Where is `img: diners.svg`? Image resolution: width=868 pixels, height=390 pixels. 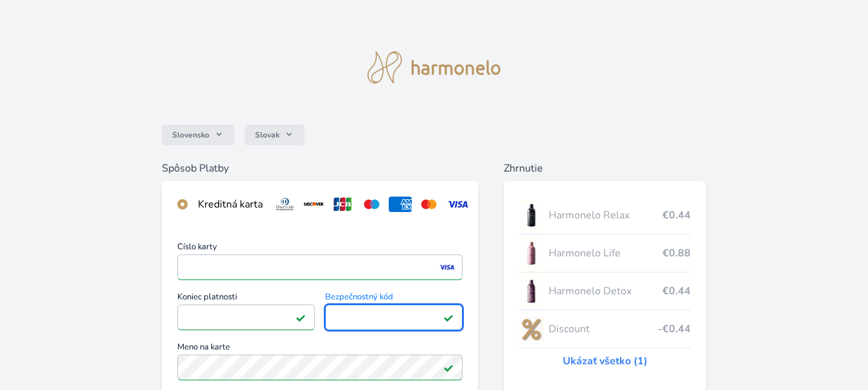 img: diners.svg is located at coordinates (284, 204).